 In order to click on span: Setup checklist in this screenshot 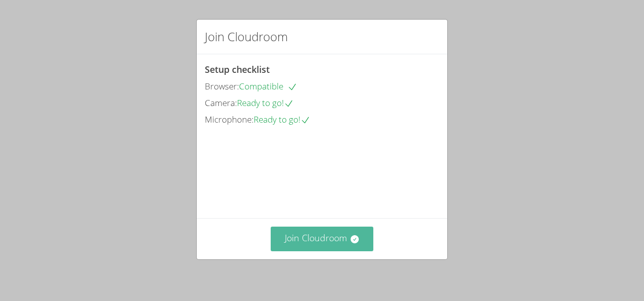, I will do `click(237, 70)`.